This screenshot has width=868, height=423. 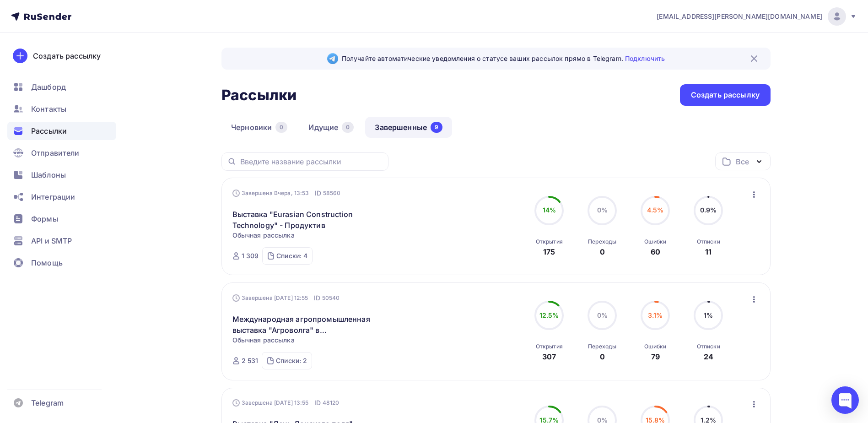 I want to click on div: Завершена Вчера, 13:53, so click(x=286, y=193).